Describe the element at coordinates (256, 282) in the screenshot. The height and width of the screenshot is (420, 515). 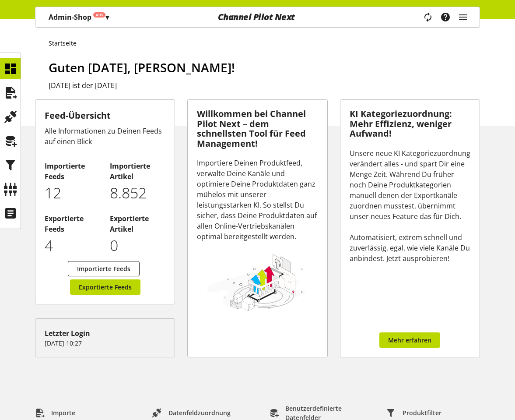
I see `img: 78e1b9dcff1e8392d83655fcfc870417.svg` at that location.